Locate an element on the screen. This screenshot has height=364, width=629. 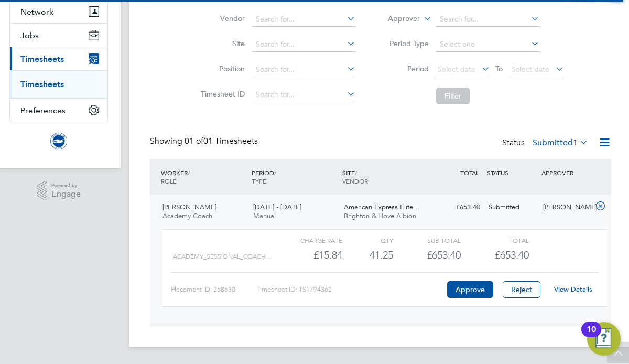
span: Timesheets is located at coordinates (42, 59).